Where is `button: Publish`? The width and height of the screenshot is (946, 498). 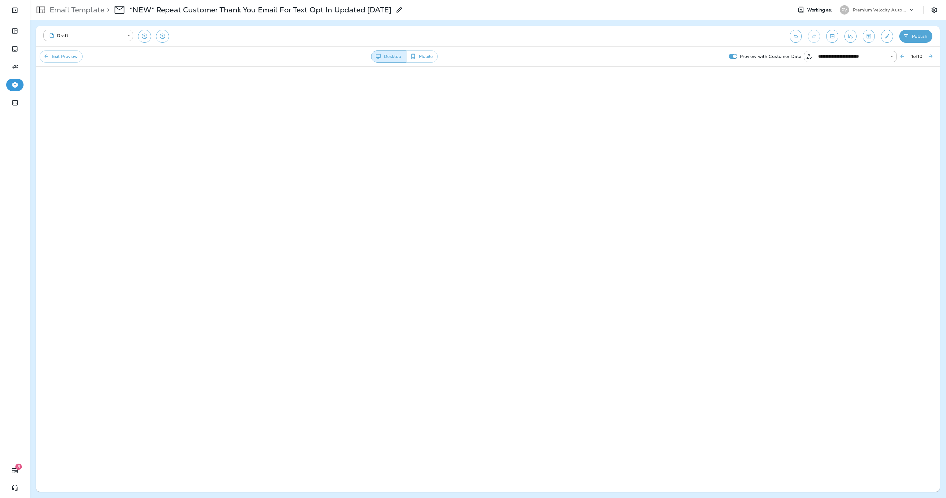
button: Publish is located at coordinates (916, 36).